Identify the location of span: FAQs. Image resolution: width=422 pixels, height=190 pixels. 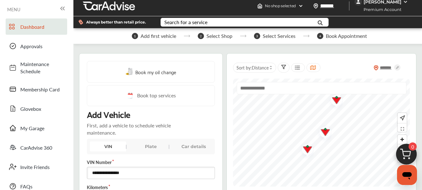
(42, 186).